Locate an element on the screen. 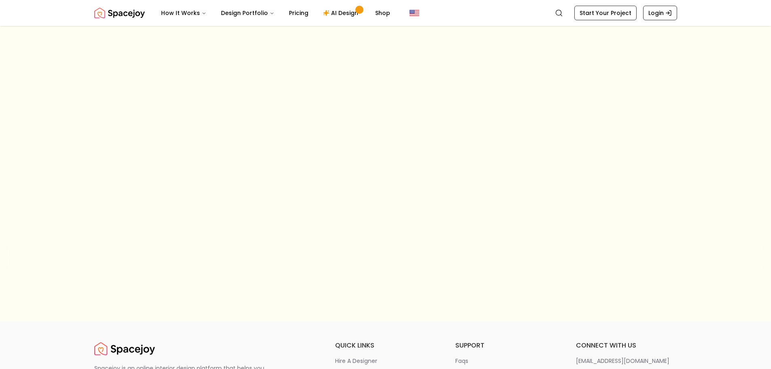  img: United States is located at coordinates (415, 13).